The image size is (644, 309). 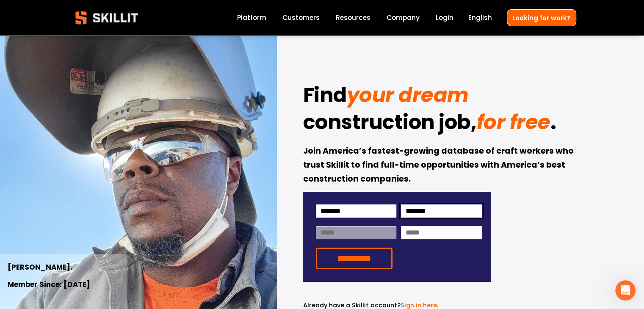 I want to click on div: language picker, so click(x=480, y=18).